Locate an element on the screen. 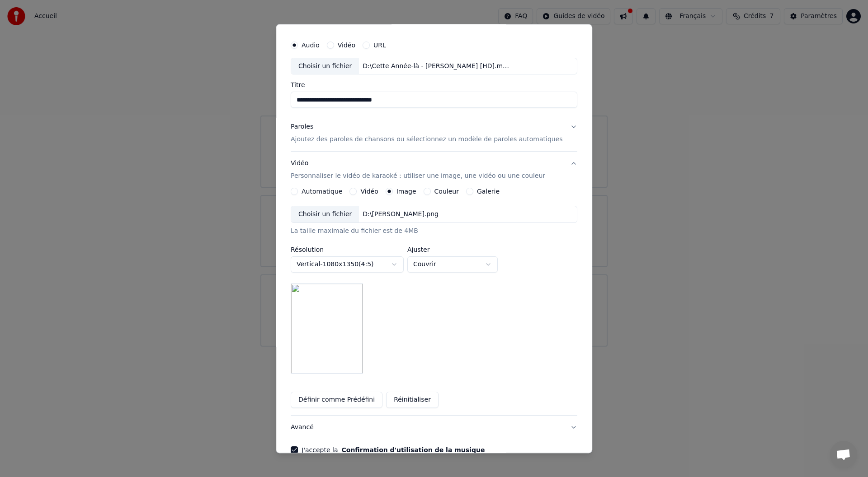 The width and height of the screenshot is (868, 477). label: Ajuster is located at coordinates (452, 250).